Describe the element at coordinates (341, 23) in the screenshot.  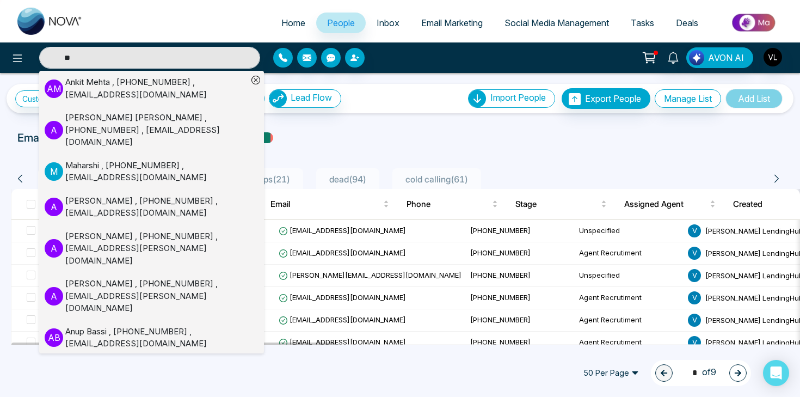
I see `a: People` at that location.